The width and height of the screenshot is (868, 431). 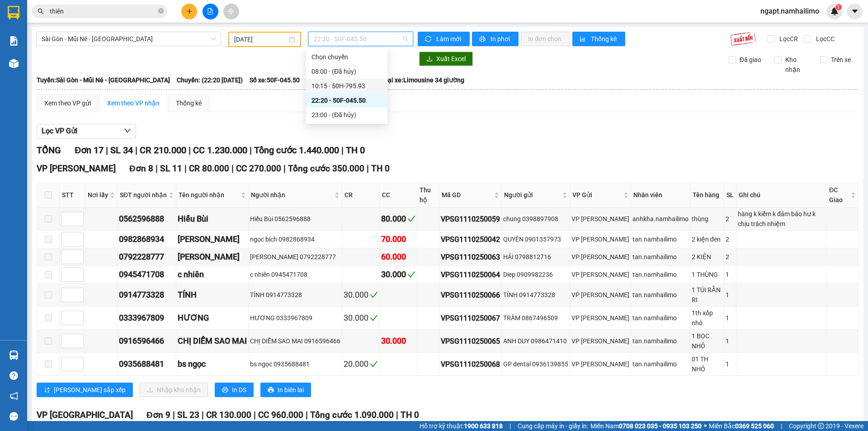 I want to click on button: bar-chartThống kê, so click(x=599, y=39).